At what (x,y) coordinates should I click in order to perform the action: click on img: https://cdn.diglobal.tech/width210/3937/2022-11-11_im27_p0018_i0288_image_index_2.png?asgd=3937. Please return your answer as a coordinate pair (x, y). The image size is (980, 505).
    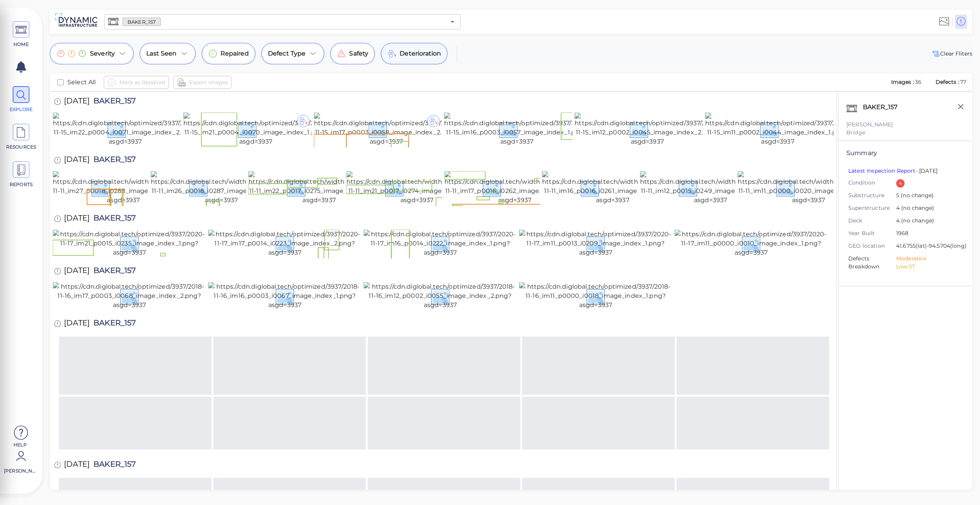
    Looking at the image, I should click on (123, 188).